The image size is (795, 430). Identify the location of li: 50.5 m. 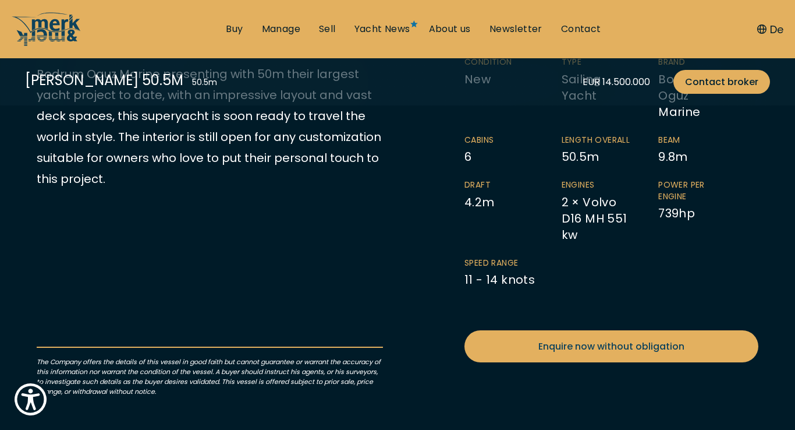
(610, 150).